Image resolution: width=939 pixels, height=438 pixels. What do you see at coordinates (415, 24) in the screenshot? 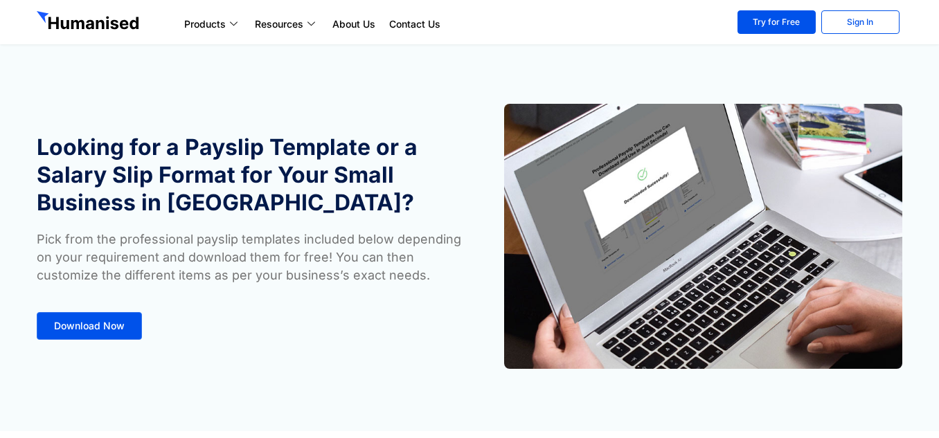
I see `a: Contact Us` at bounding box center [415, 24].